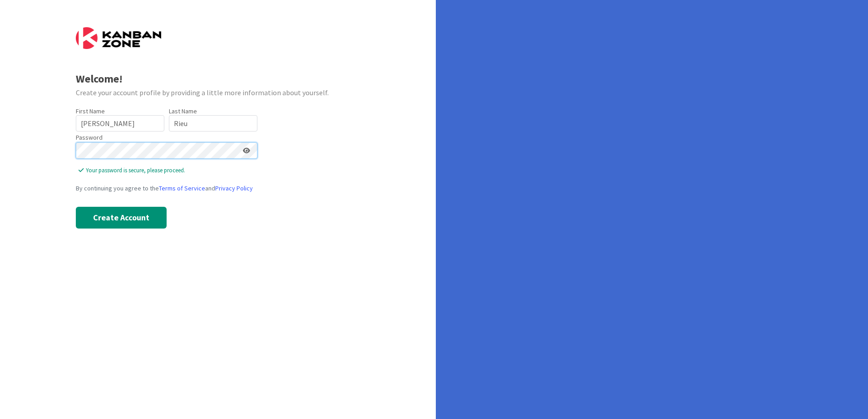  Describe the element at coordinates (218, 79) in the screenshot. I see `div: Welcome!` at that location.